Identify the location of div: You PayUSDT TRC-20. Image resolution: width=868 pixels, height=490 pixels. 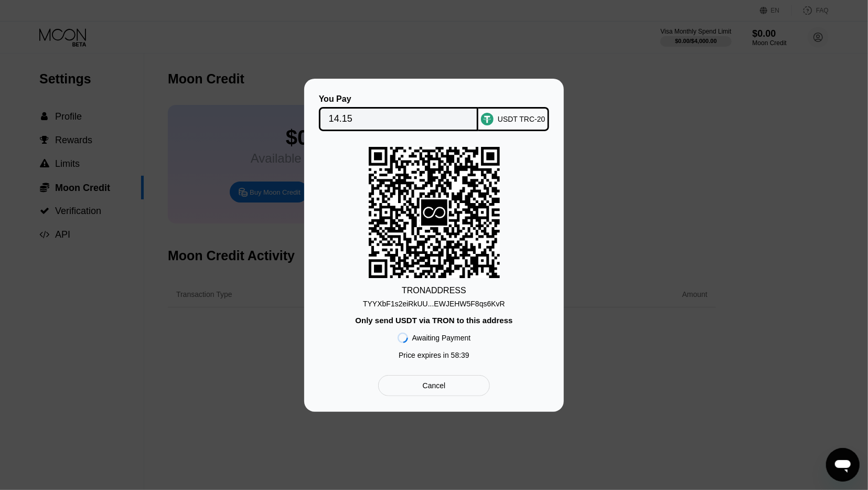
(433, 113).